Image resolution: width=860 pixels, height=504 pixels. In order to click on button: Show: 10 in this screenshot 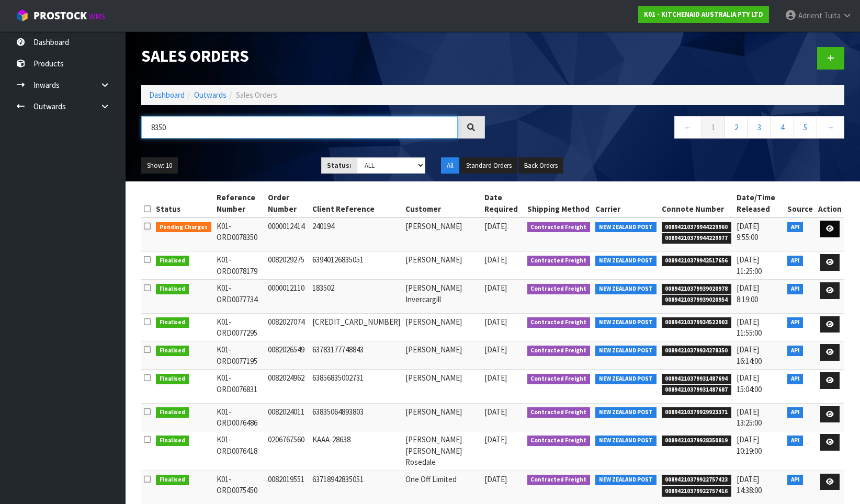, I will do `click(159, 165)`.